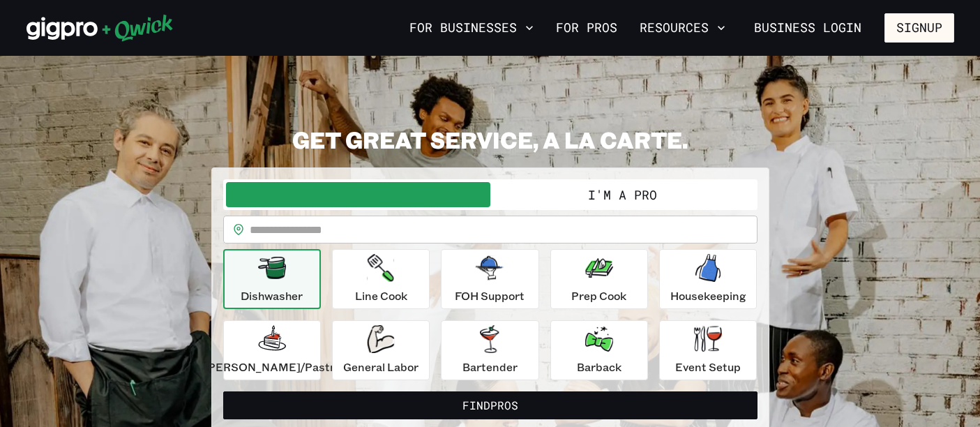 The width and height of the screenshot is (980, 427). What do you see at coordinates (490, 279) in the screenshot?
I see `button: FOH Support` at bounding box center [490, 279].